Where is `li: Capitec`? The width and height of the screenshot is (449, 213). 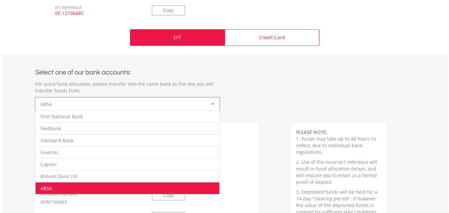
li: Capitec is located at coordinates (127, 164).